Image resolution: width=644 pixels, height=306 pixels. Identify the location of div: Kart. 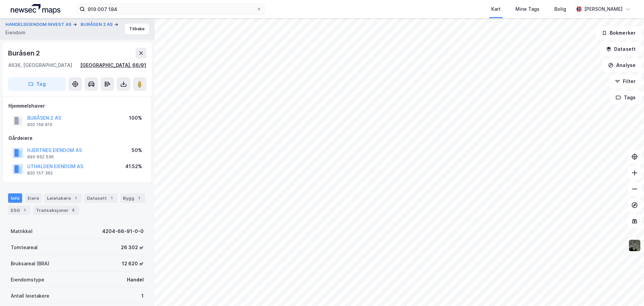
(496, 9).